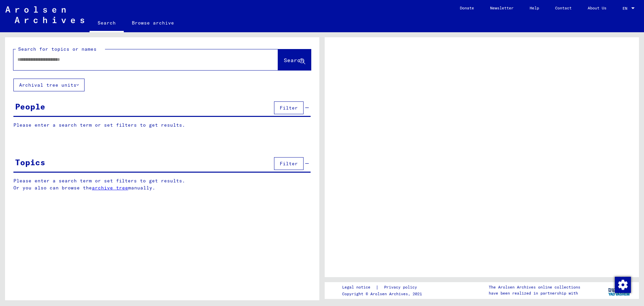 Image resolution: width=644 pixels, height=306 pixels. I want to click on div: People, so click(30, 106).